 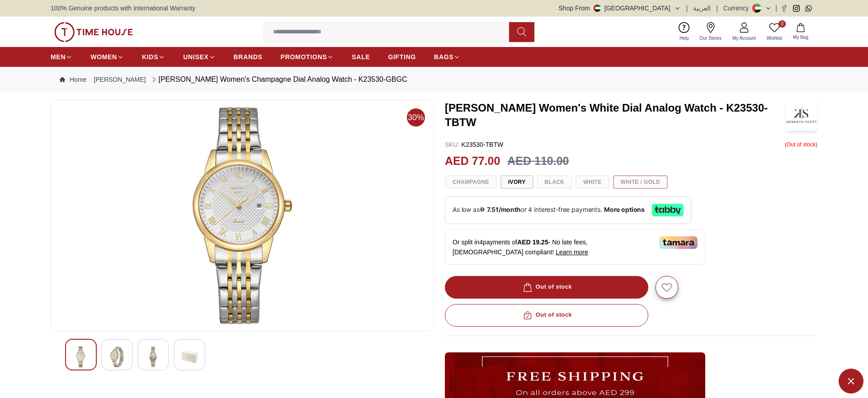 What do you see at coordinates (710, 31) in the screenshot?
I see `a: Our Stores` at bounding box center [710, 31].